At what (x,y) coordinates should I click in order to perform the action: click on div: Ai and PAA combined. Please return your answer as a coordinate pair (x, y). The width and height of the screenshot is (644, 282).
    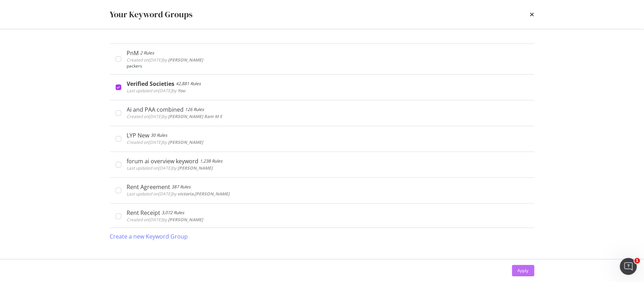
    Looking at the image, I should click on (155, 110).